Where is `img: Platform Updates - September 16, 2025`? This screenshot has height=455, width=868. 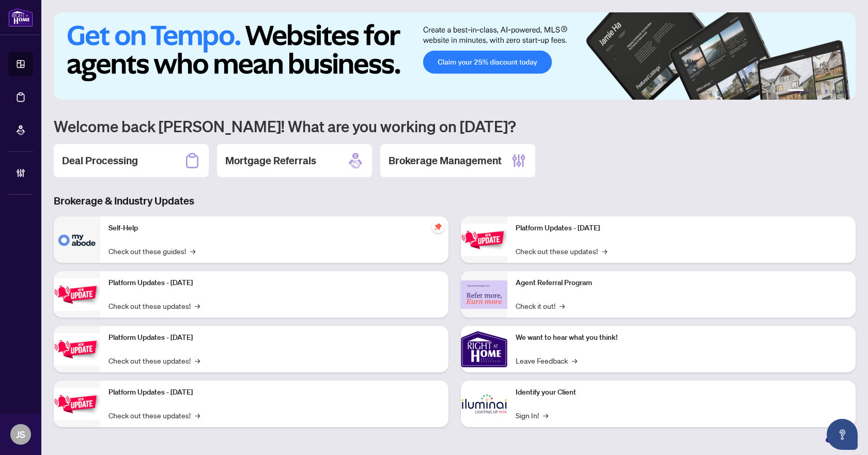
img: Platform Updates - September 16, 2025 is located at coordinates (77, 294).